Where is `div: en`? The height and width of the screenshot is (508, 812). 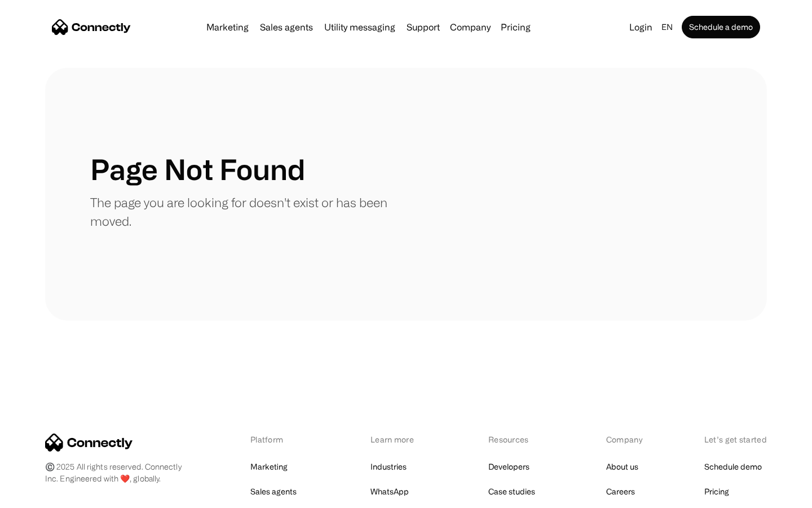 div: en is located at coordinates (667, 27).